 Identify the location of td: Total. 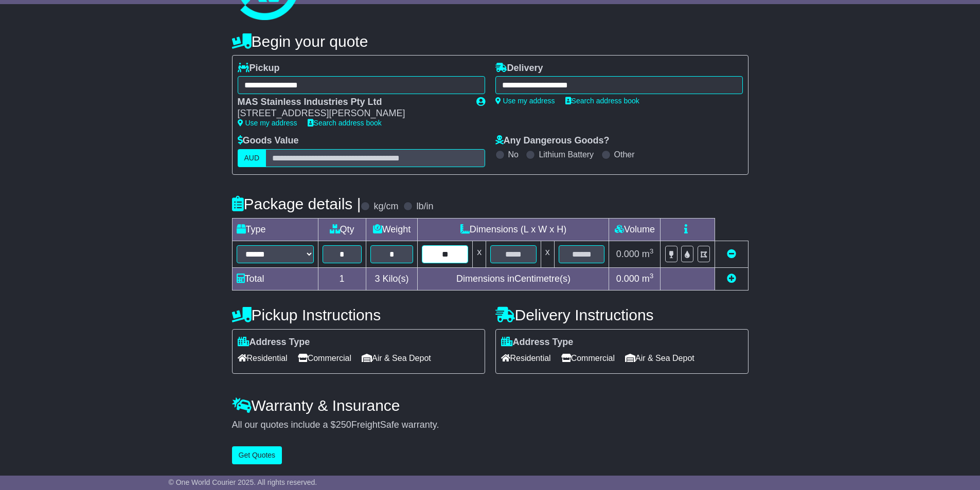
(275, 278).